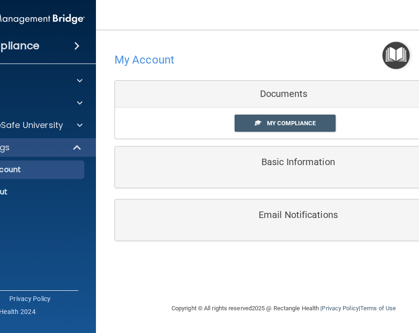 This screenshot has height=333, width=419. Describe the element at coordinates (396, 55) in the screenshot. I see `button: Open Resource Center` at that location.